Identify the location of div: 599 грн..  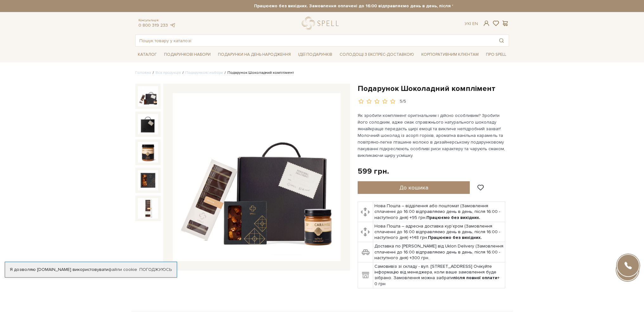
(373, 171).